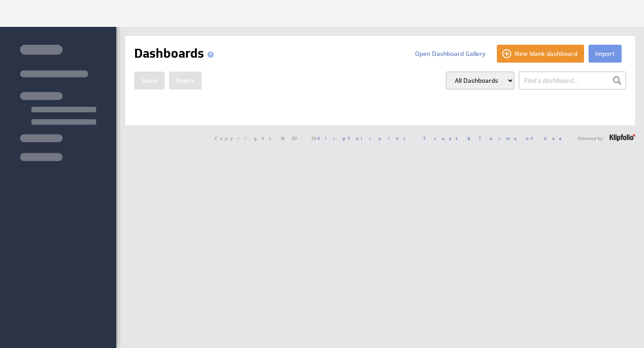 The image size is (644, 348). I want to click on span: Copyright © 2025, so click(314, 138).